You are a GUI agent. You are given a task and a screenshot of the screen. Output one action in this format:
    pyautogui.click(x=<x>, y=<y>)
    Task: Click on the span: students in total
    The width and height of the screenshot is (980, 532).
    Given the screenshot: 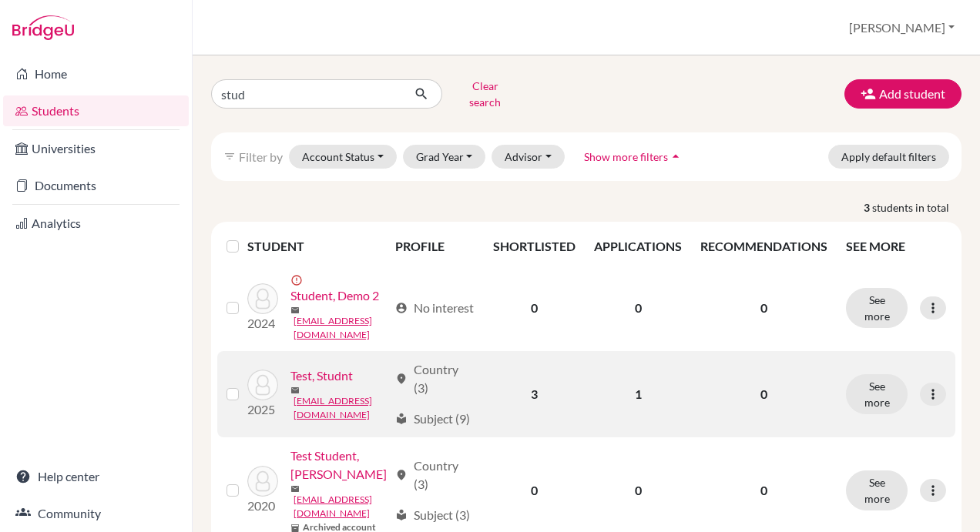 What is the action you would take?
    pyautogui.click(x=916, y=207)
    